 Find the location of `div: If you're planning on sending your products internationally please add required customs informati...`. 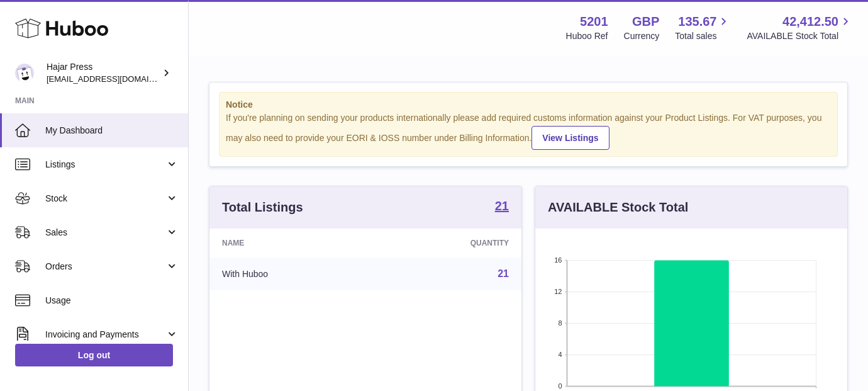

div: If you're planning on sending your products internationally please add required customs informati... is located at coordinates (528, 131).